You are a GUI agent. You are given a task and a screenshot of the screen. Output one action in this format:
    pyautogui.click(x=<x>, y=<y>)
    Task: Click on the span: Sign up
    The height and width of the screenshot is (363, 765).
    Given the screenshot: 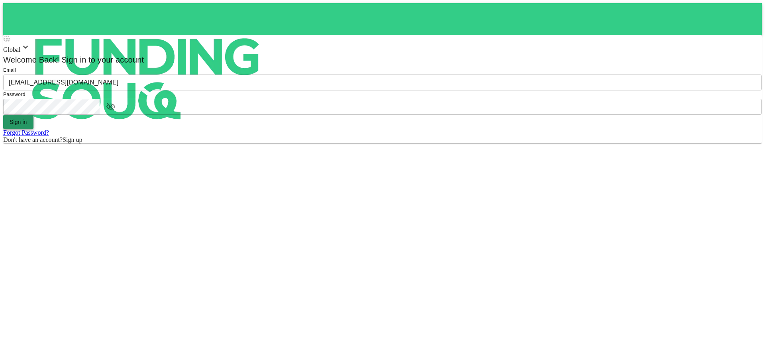 What is the action you would take?
    pyautogui.click(x=72, y=139)
    